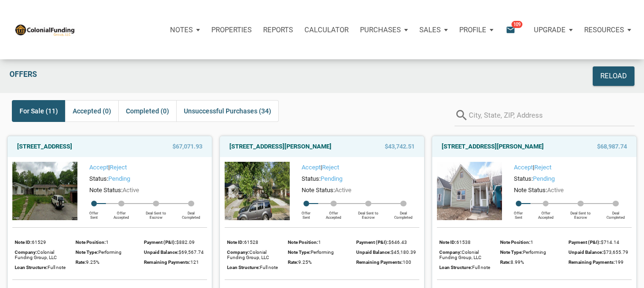  Describe the element at coordinates (462, 115) in the screenshot. I see `i: search` at that location.